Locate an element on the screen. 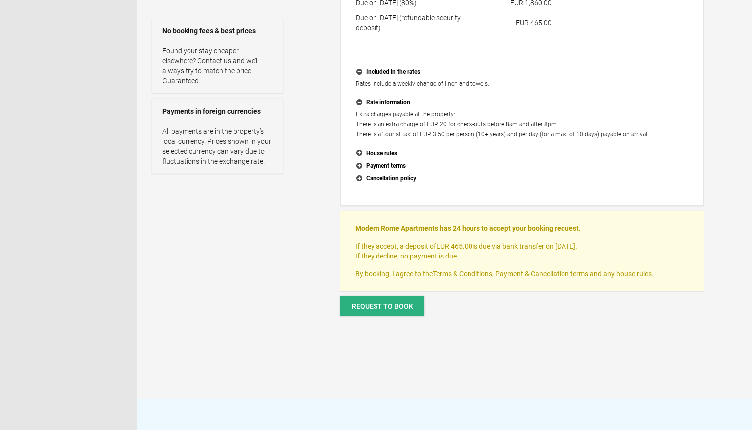 The width and height of the screenshot is (752, 430). p: All payments are in the property’s local currency. Prices shown in your selected currency can var... is located at coordinates (217, 146).